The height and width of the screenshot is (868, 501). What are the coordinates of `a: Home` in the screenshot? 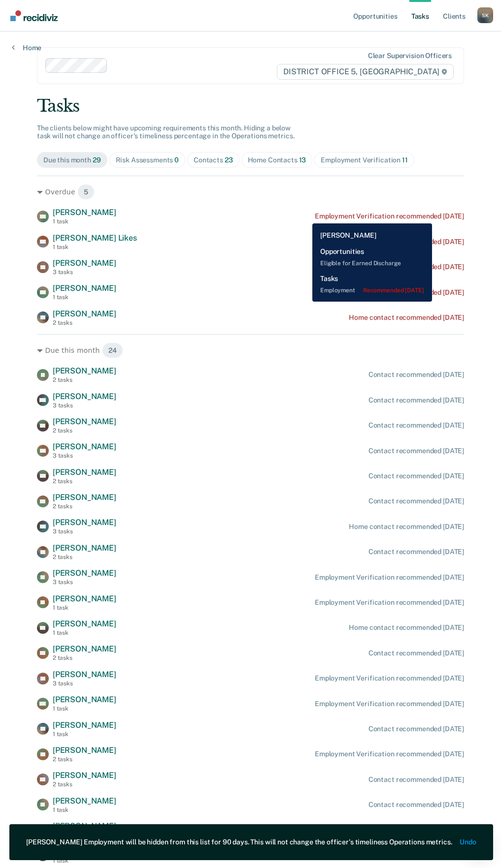 It's located at (27, 48).